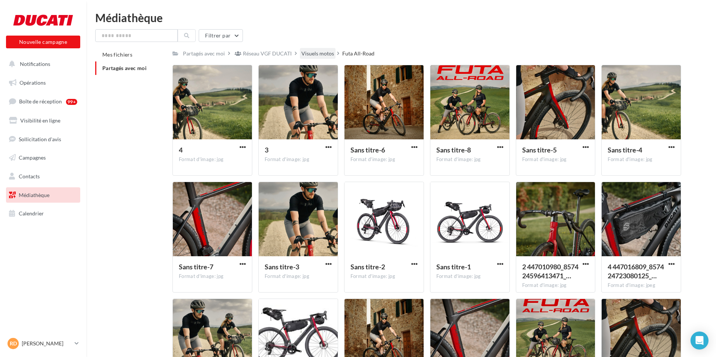 Image resolution: width=716 pixels, height=357 pixels. Describe the element at coordinates (282, 267) in the screenshot. I see `span: Sans titre-3` at that location.